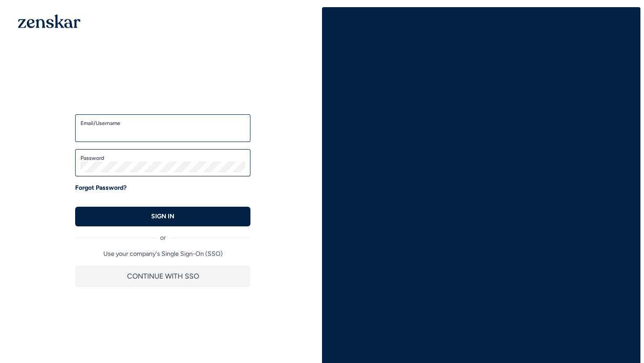  I want to click on img: 1OGAJ2xQqyY4LXKgY66KYq0eOWRCkrZdAb3gUhuVAqdWPZE9SRJmCz+oDMSn4zDLXe31Ii730ItAGKgCKgCCgCikA4Av8PJUP..., so click(49, 21).